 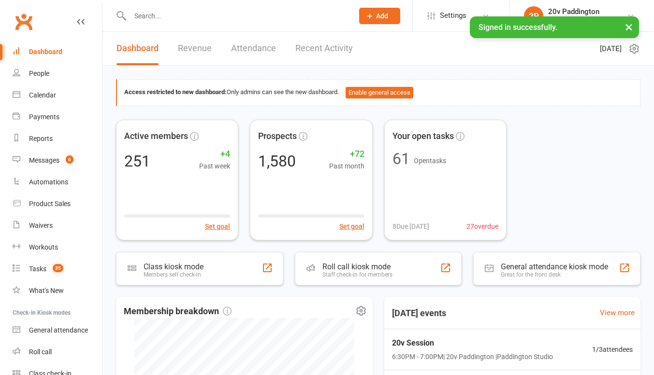 I want to click on span: Membership breakdown, so click(x=177, y=312).